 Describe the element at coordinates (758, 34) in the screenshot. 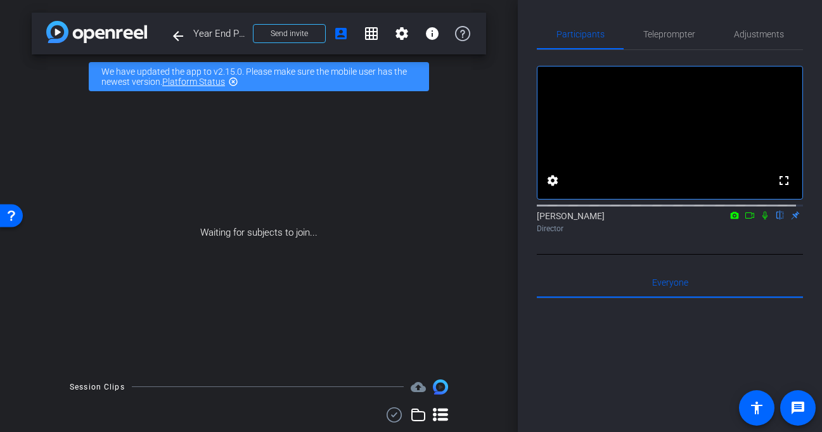

I see `span: Adjustments` at that location.